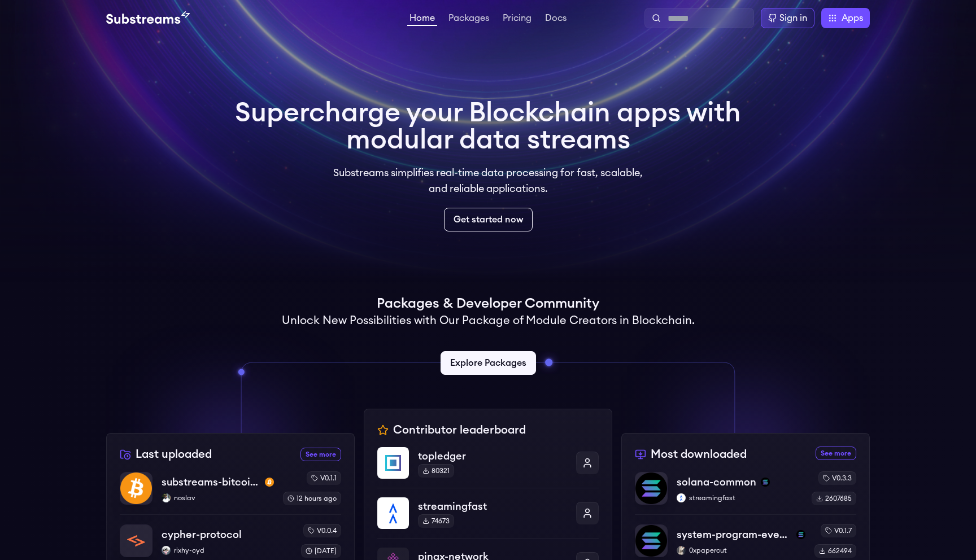 The width and height of the screenshot is (976, 560). What do you see at coordinates (488, 512) in the screenshot?
I see `a: streamingfaststreamingfast74673` at bounding box center [488, 512].